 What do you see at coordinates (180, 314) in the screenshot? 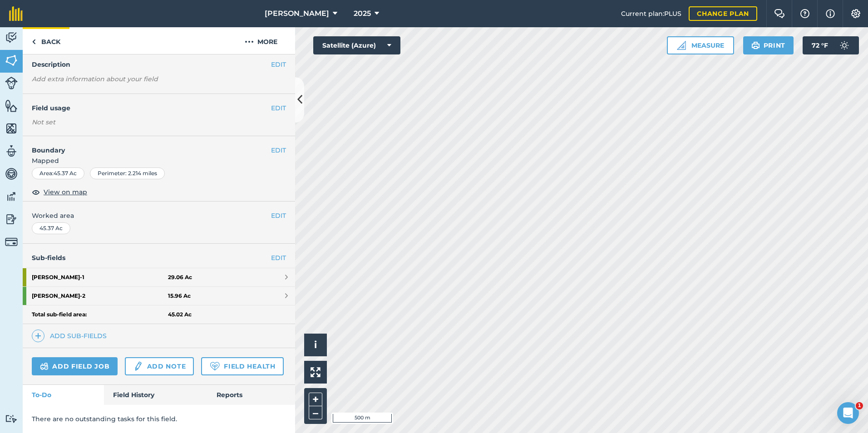
I see `strong: 45.02 Ac` at bounding box center [180, 314].